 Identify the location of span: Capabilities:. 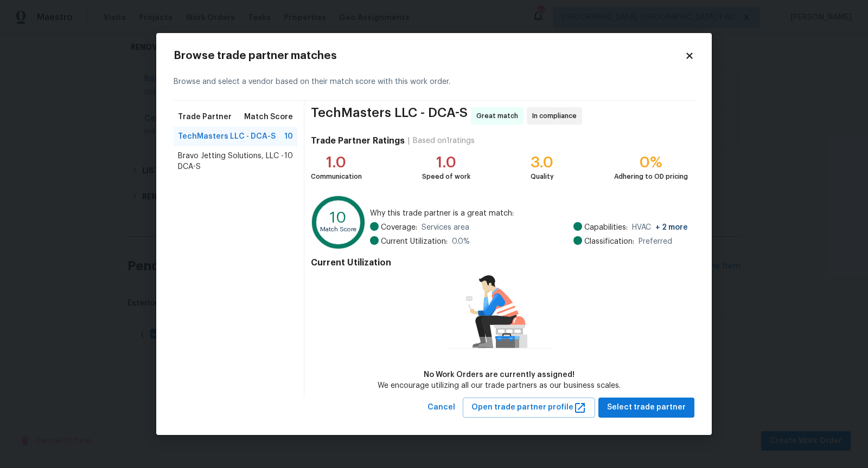
(605, 227).